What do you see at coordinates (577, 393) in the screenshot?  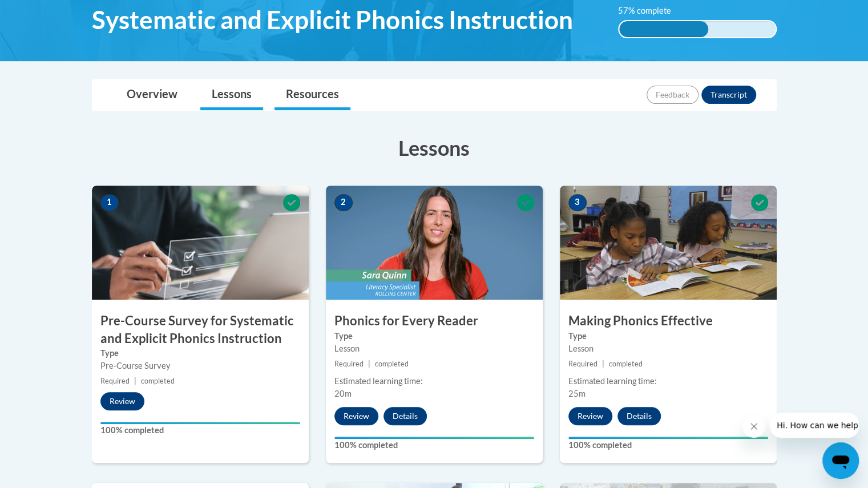 I see `span: 25m` at bounding box center [577, 393].